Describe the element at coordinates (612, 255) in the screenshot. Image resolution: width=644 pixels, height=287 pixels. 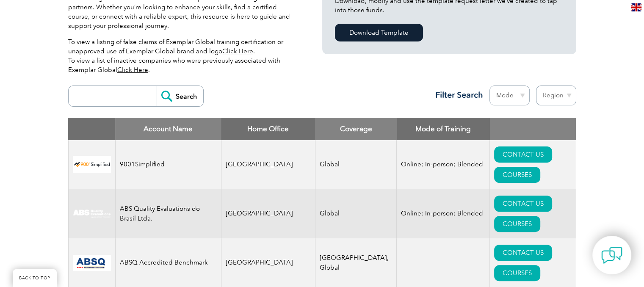
I see `img: contact-chat.png` at that location.